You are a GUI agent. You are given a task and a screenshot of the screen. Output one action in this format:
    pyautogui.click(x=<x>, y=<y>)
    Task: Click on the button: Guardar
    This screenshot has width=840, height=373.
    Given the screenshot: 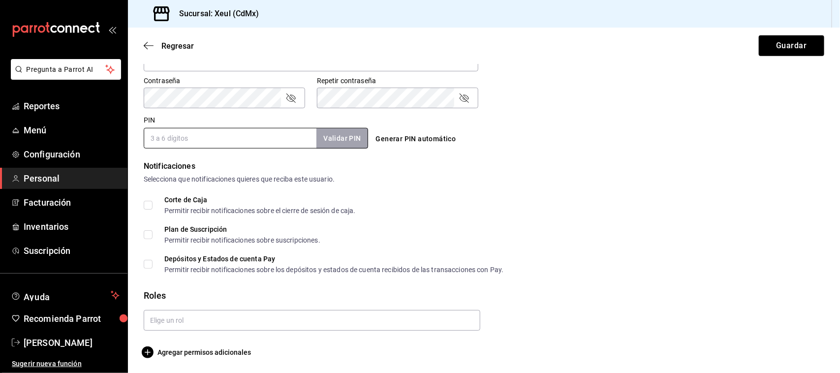 What is the action you would take?
    pyautogui.click(x=791, y=46)
    